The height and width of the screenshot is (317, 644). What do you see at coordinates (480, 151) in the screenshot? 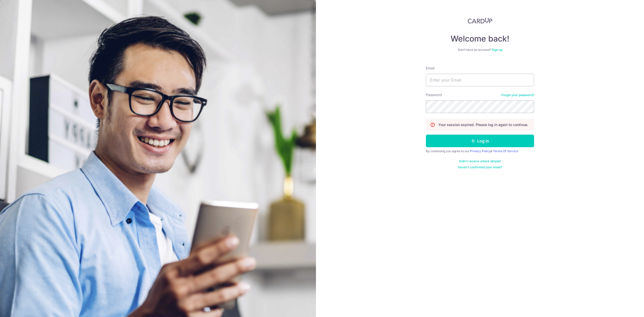
I see `a: Privacy Policy` at bounding box center [480, 151].